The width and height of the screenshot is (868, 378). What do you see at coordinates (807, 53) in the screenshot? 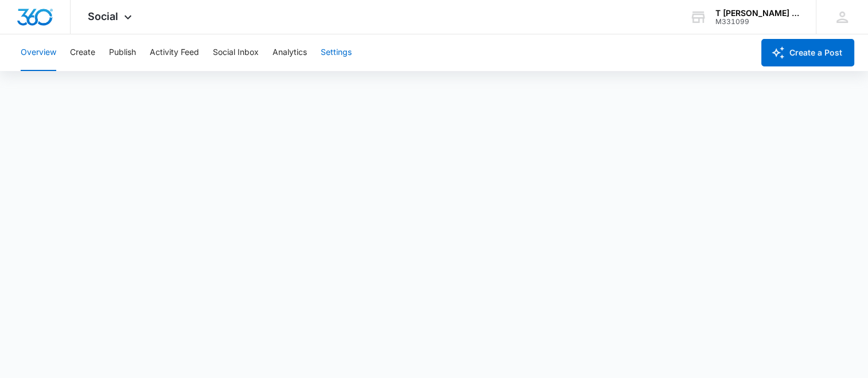
I see `button: Create a Post` at bounding box center [807, 53].